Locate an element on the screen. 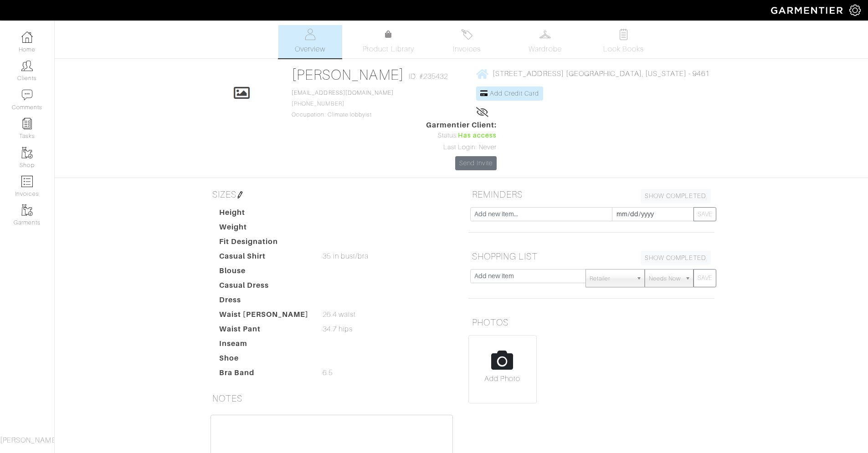 The width and height of the screenshot is (868, 453). span: Add Credit Card is located at coordinates (514, 93).